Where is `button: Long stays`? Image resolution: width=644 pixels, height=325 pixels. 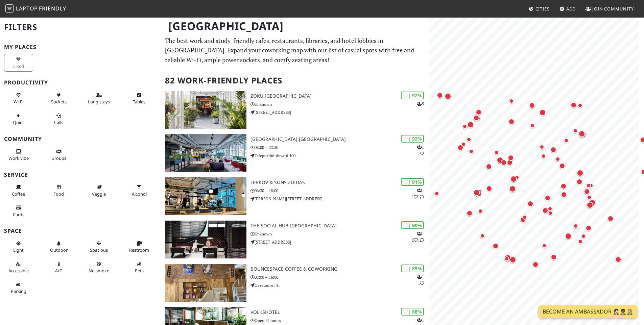 button: Long stays is located at coordinates (99, 98).